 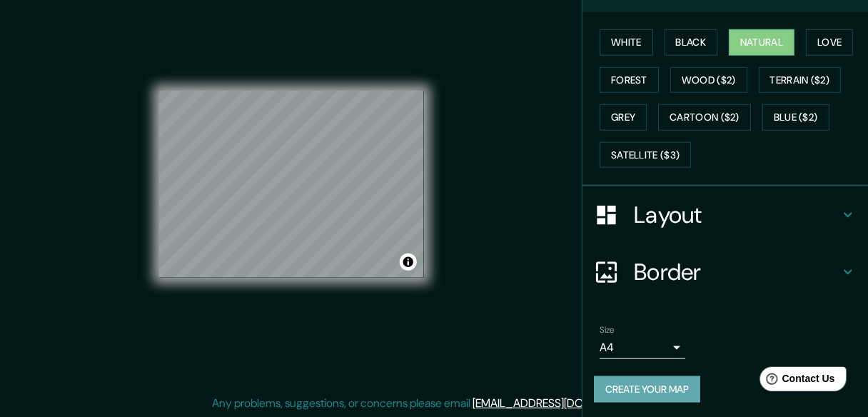 What do you see at coordinates (725, 272) in the screenshot?
I see `div: Border` at bounding box center [725, 272].